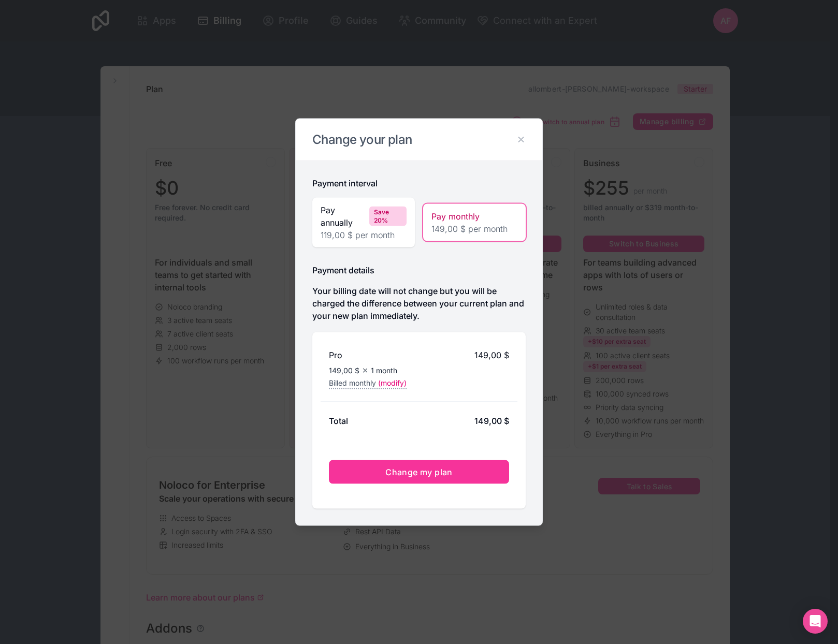 The height and width of the screenshot is (644, 838). I want to click on span: 1 month, so click(383, 371).